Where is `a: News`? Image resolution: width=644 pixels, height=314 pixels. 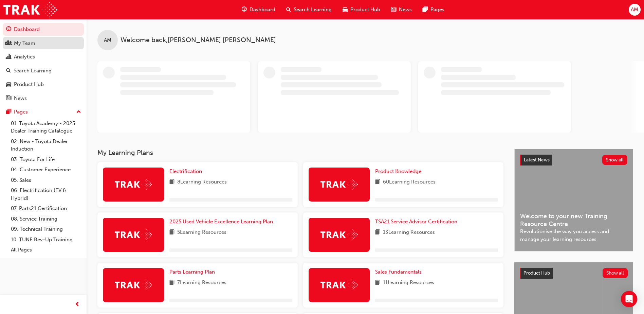 a: News is located at coordinates (43, 98).